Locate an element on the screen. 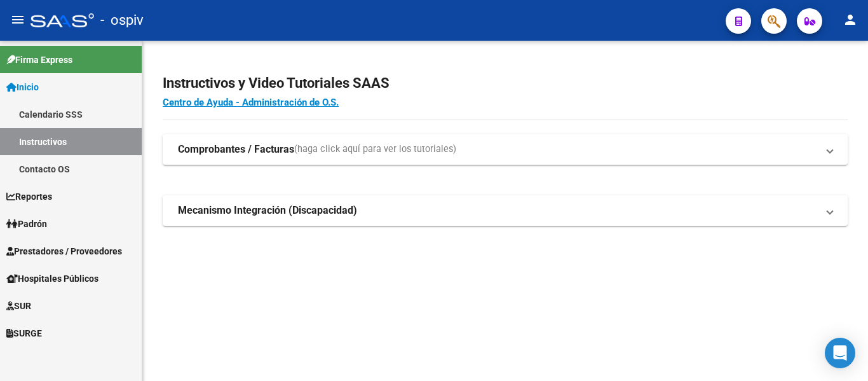 This screenshot has height=381, width=868. span: (haga click aquí para ver los tutoriales) is located at coordinates (375, 149).